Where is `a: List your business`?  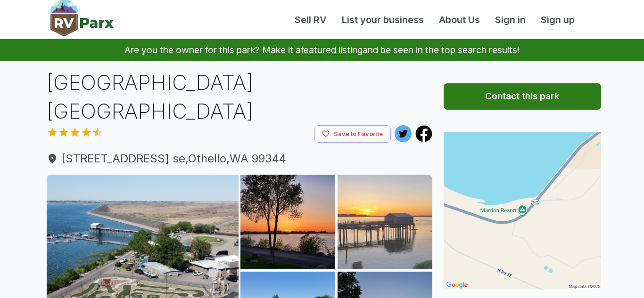 a: List your business is located at coordinates (383, 20).